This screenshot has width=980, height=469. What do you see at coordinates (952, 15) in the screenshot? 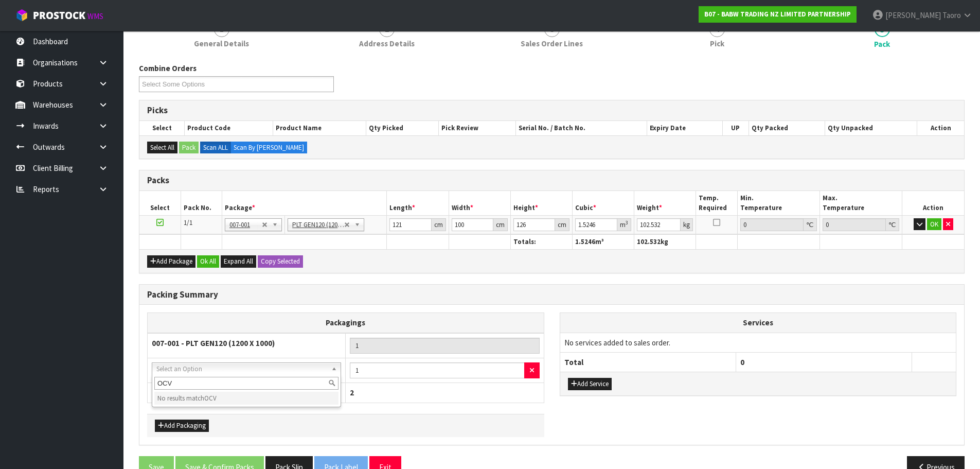
I see `span: Taoro` at bounding box center [952, 15].